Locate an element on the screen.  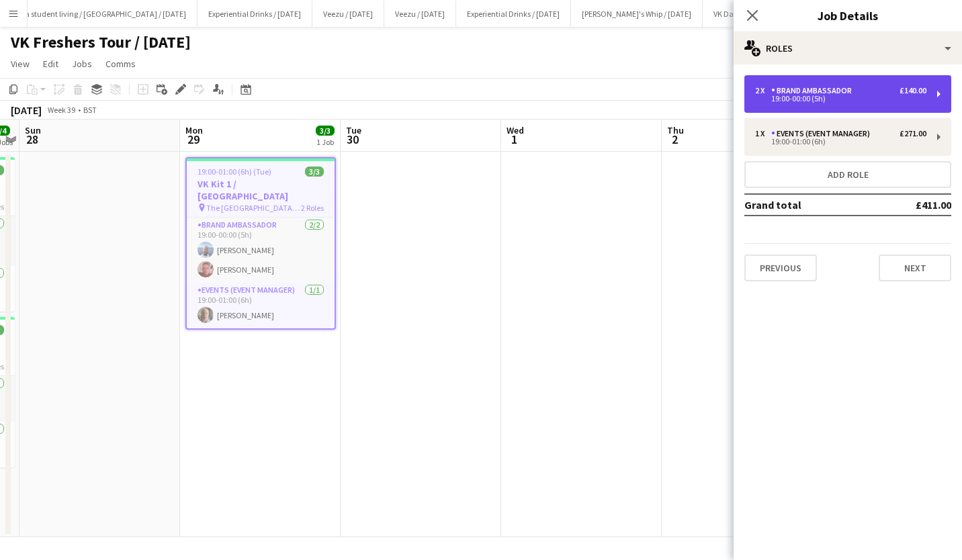
span: 2 is located at coordinates (675, 139).